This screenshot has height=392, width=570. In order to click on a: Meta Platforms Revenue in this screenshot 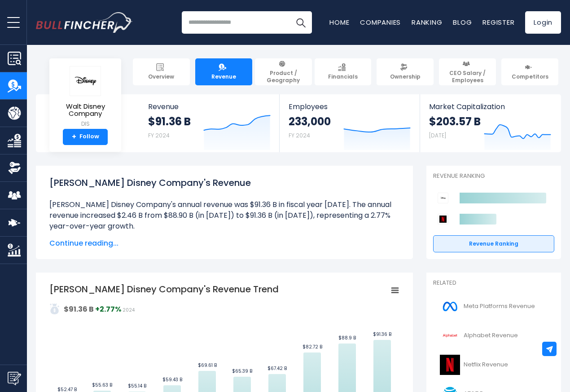, I will do `click(494, 306)`.